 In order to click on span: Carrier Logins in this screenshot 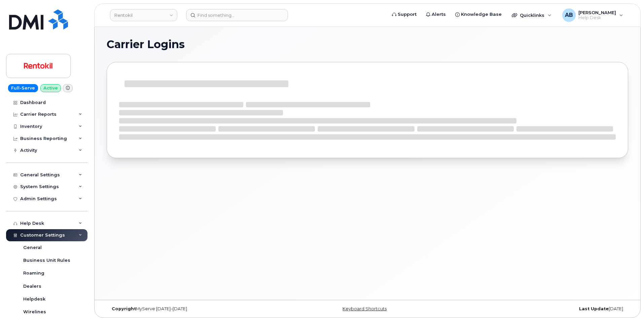, I will do `click(146, 44)`.